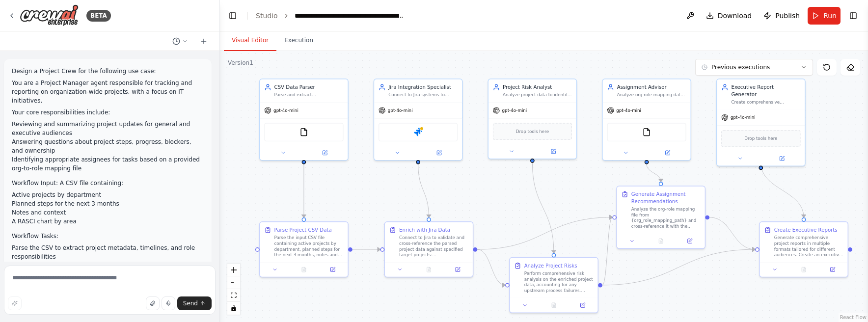  Describe the element at coordinates (781, 16) in the screenshot. I see `button: Publish` at that location.